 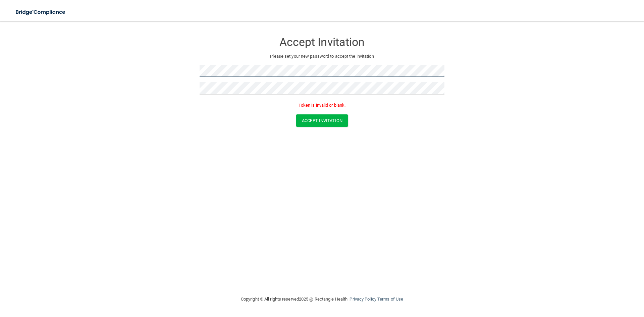 I want to click on a: Terms of Use, so click(x=390, y=299).